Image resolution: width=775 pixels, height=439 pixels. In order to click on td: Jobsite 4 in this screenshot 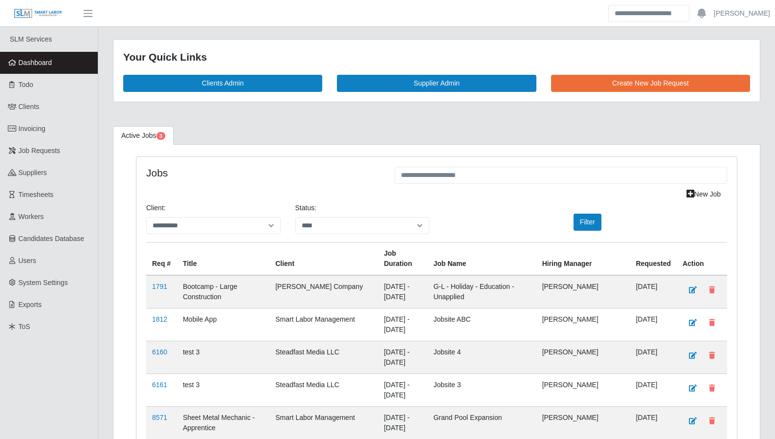, I will do `click(482, 357)`.